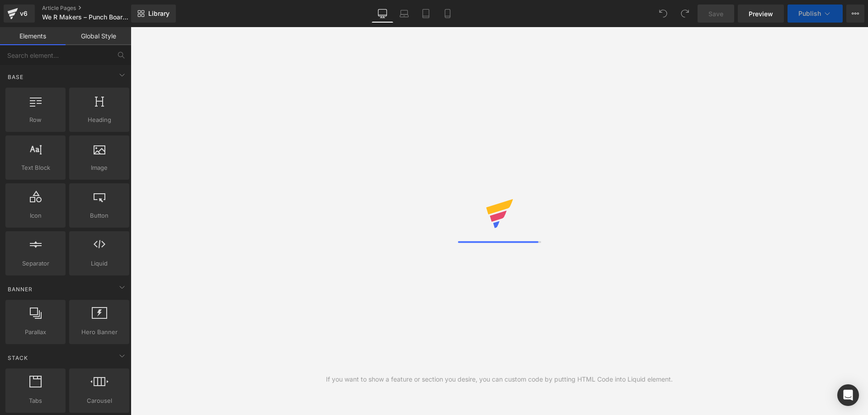  I want to click on a: Tablet, so click(426, 14).